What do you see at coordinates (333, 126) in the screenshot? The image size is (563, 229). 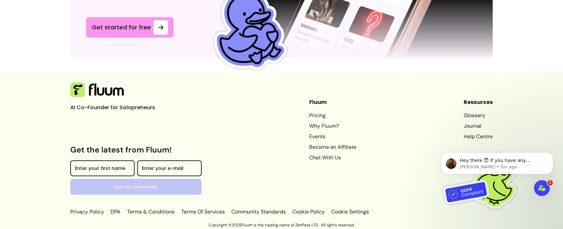 I see `a: Why Fluum?` at bounding box center [333, 126].